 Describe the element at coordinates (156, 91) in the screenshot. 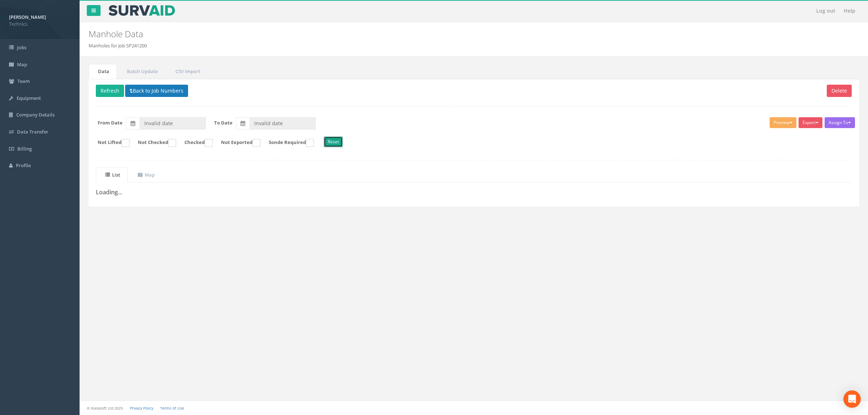

I see `button: Back to Job Numbers` at that location.